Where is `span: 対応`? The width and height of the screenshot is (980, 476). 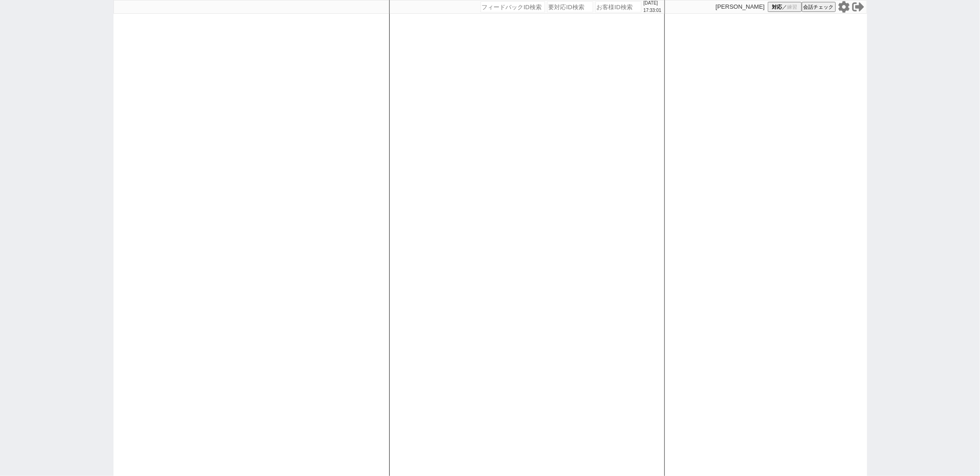 span: 対応 is located at coordinates (777, 7).